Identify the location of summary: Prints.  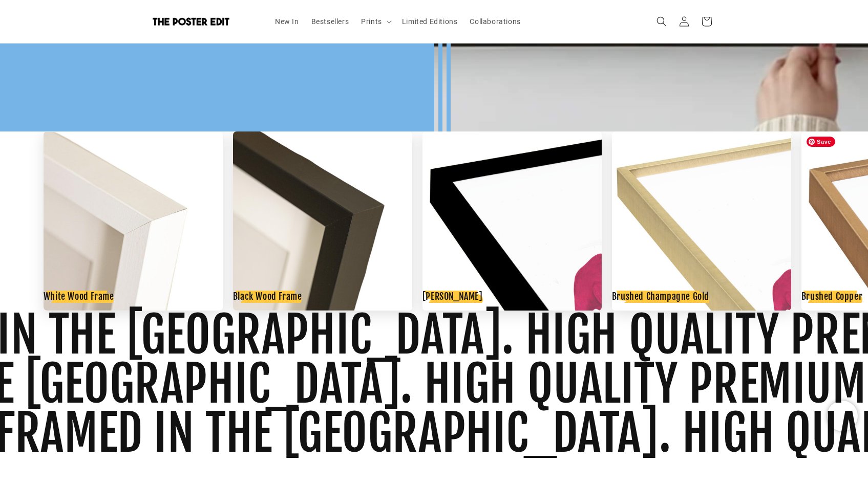
(375, 21).